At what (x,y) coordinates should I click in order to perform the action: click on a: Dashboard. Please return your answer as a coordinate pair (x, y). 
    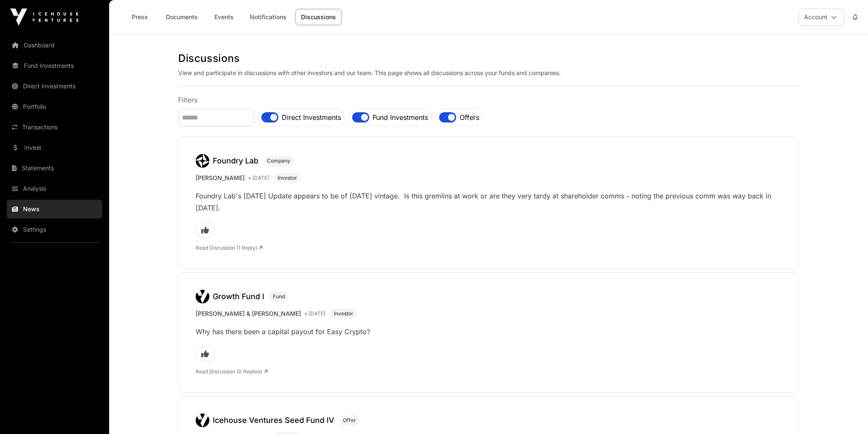
    Looking at the image, I should click on (55, 45).